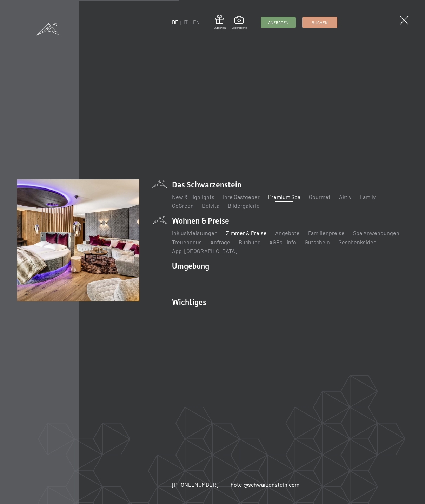 This screenshot has width=425, height=504. What do you see at coordinates (320, 197) in the screenshot?
I see `a: Gourmet` at bounding box center [320, 197].